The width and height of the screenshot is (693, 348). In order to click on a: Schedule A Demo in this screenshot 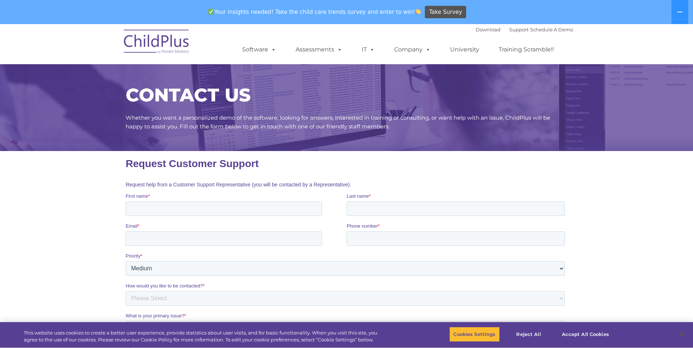, I will do `click(551, 30)`.